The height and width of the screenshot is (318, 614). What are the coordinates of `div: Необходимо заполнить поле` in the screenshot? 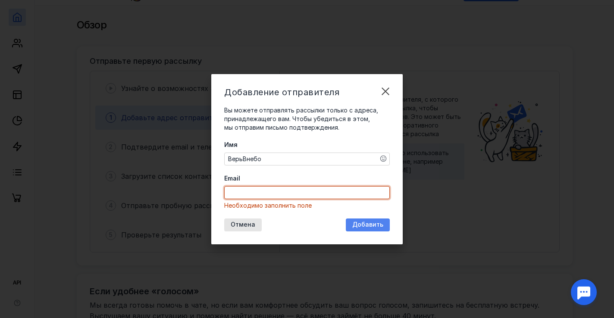 It's located at (307, 206).